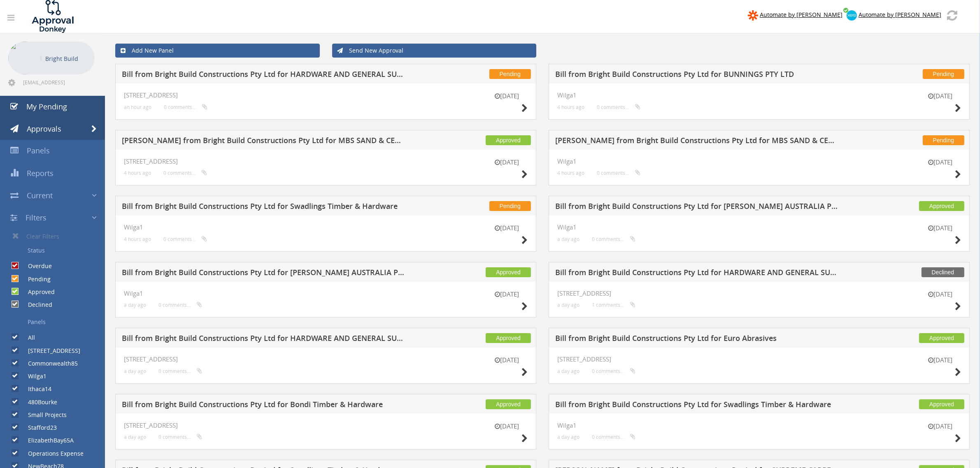  What do you see at coordinates (27, 338) in the screenshot?
I see `label: All` at bounding box center [27, 338].